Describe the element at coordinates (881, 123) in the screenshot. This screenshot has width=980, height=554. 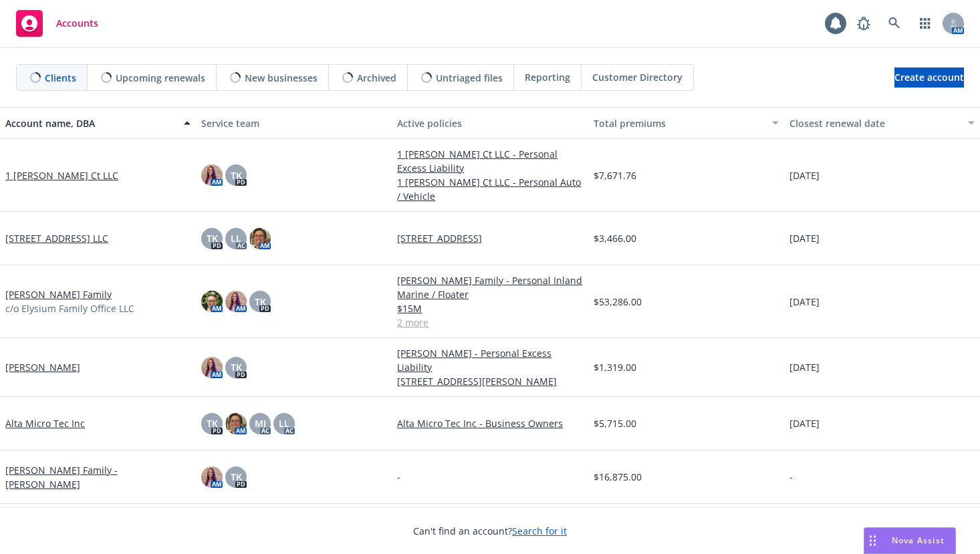
I see `button: Closest renewal date` at that location.